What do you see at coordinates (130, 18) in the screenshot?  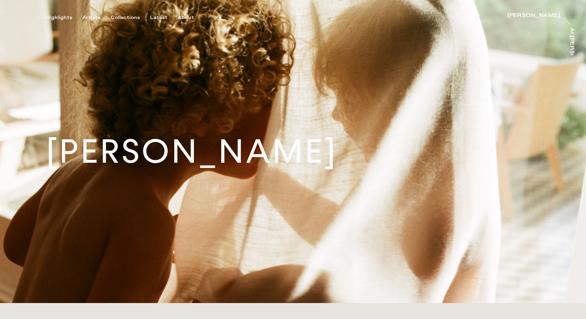 I see `button: Collections` at bounding box center [130, 18].